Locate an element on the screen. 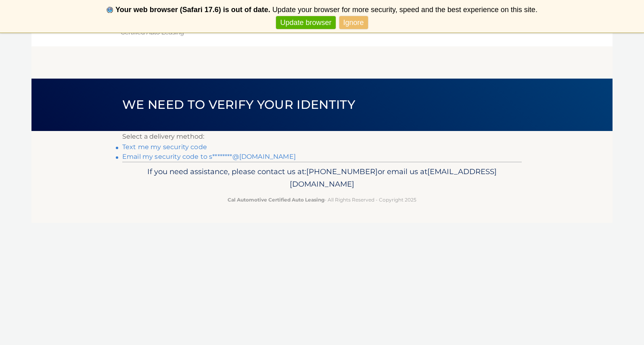 Image resolution: width=644 pixels, height=345 pixels. p: - All Rights Reserved - Copyright 2025 is located at coordinates (322, 199).